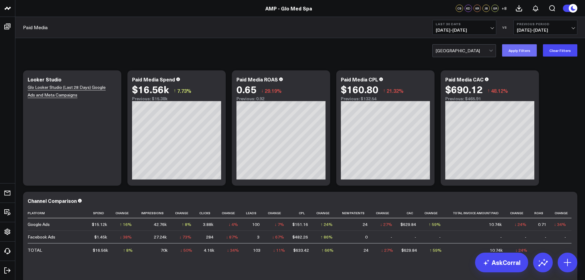 This screenshot has height=280, width=585. I want to click on button: +8, so click(504, 8).